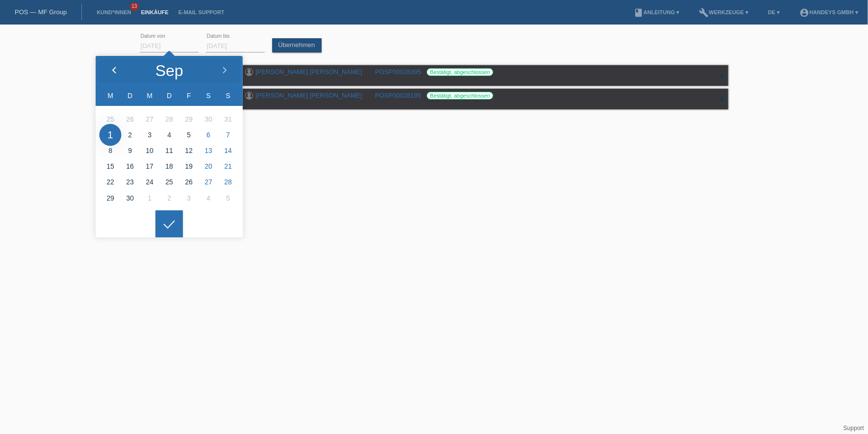  What do you see at coordinates (805, 13) in the screenshot?
I see `i: account_circle` at bounding box center [805, 13].